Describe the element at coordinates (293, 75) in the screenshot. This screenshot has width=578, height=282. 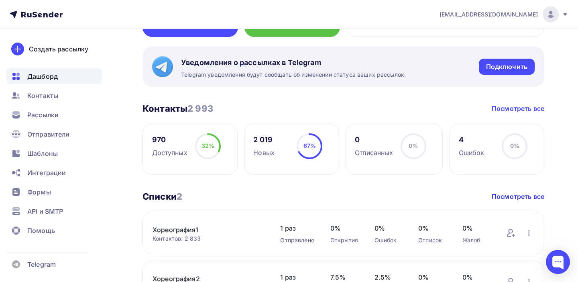
I see `span: Telegram уведомления будут сообщать об изменении статуса ваших рассылок.` at that location.